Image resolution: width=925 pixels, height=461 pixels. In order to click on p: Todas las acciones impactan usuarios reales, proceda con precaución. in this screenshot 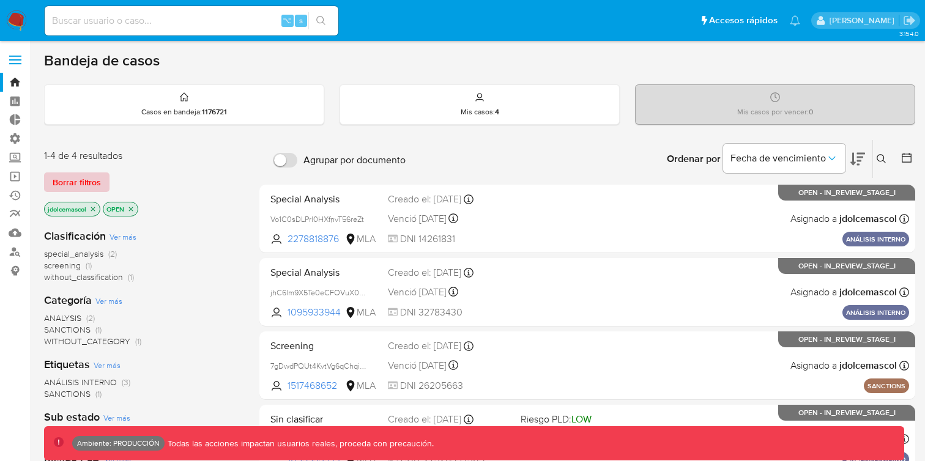, I will do `click(299, 444)`.